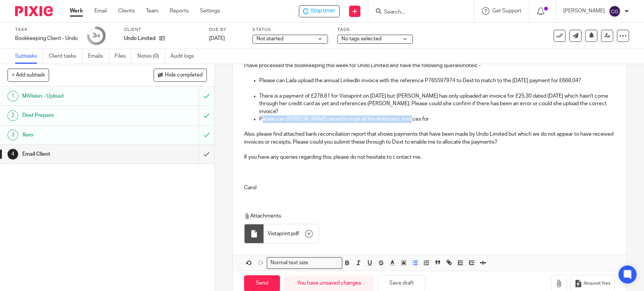 This screenshot has width=644, height=291. What do you see at coordinates (100, 11) in the screenshot?
I see `a: Email` at bounding box center [100, 11].